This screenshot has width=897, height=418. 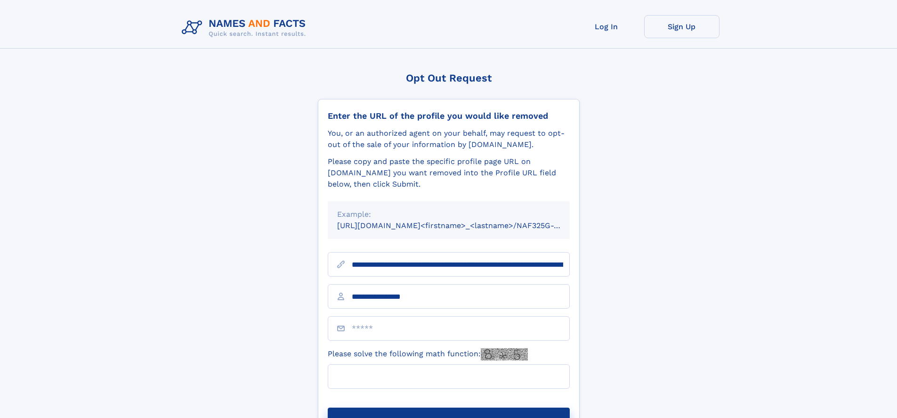 I want to click on div: Example:, so click(x=449, y=214).